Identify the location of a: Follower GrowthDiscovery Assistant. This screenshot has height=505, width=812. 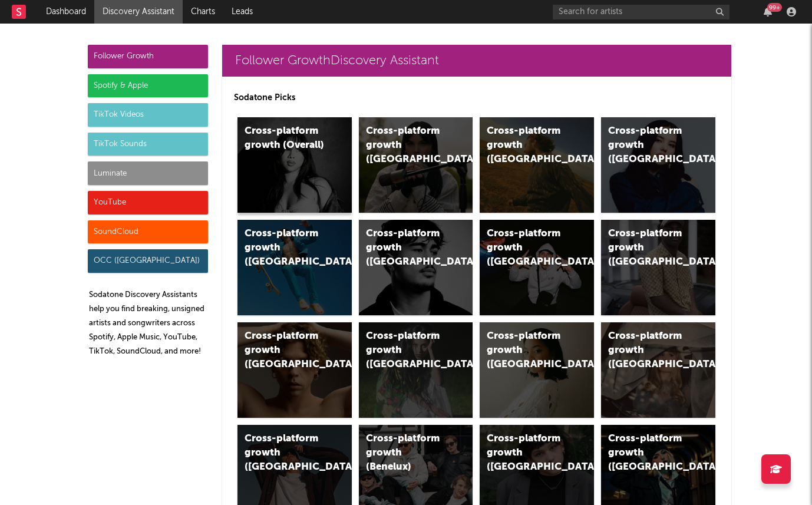
(476, 60).